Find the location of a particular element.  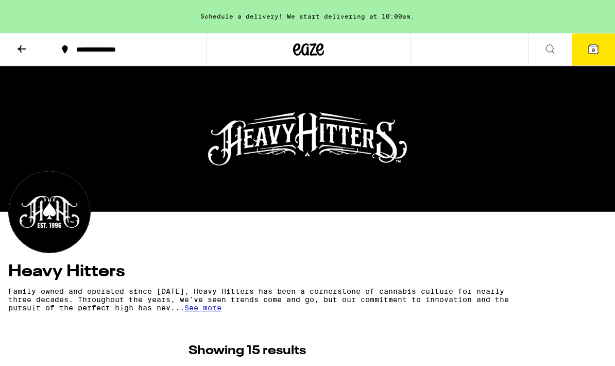

h4: Heavy Hitters is located at coordinates (308, 272).